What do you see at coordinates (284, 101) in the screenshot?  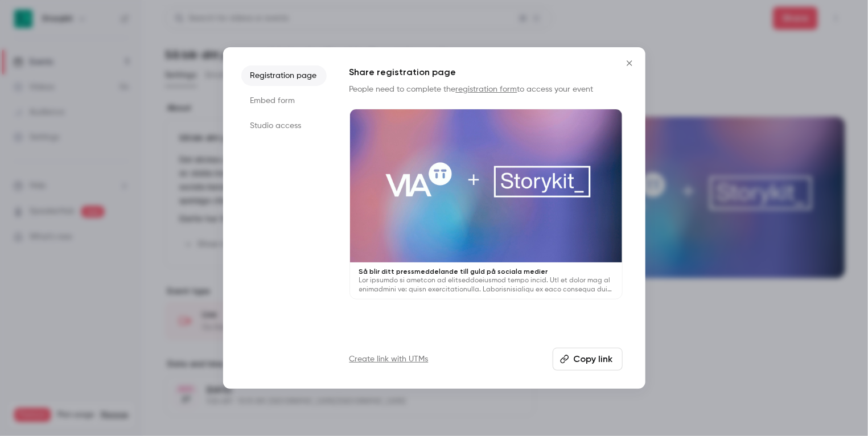 I see `li: Embed form` at bounding box center [284, 101].